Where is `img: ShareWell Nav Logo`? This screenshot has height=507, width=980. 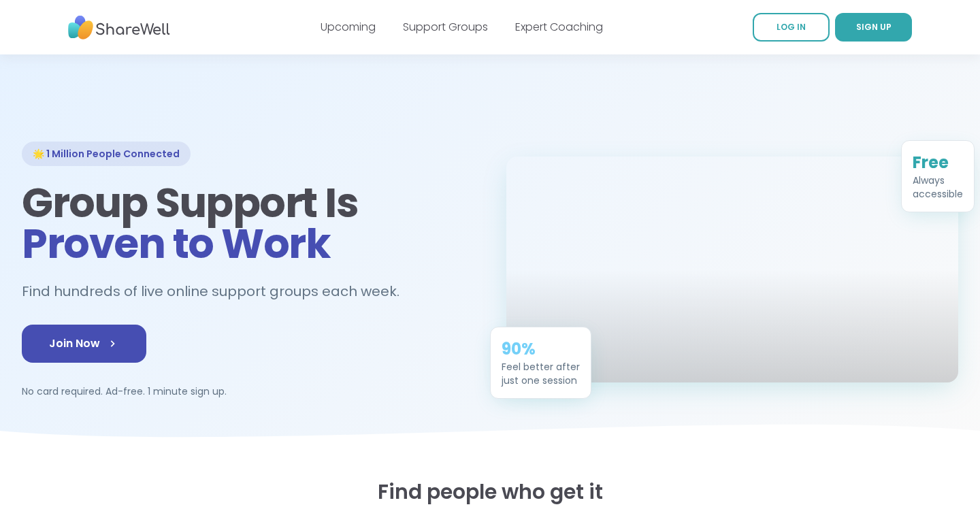 img: ShareWell Nav Logo is located at coordinates (119, 27).